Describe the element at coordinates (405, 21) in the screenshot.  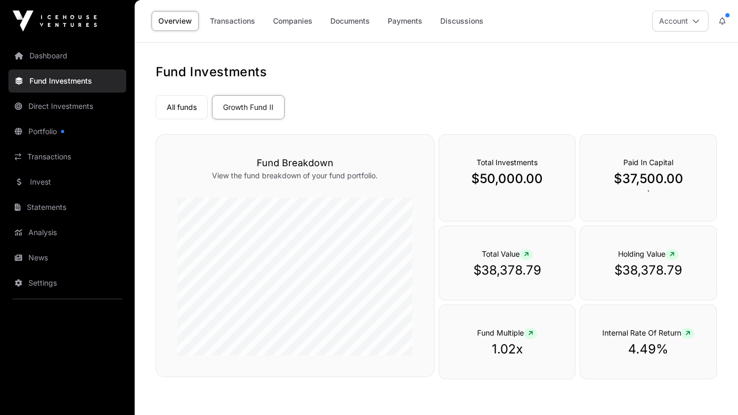
I see `a: Payments` at that location.